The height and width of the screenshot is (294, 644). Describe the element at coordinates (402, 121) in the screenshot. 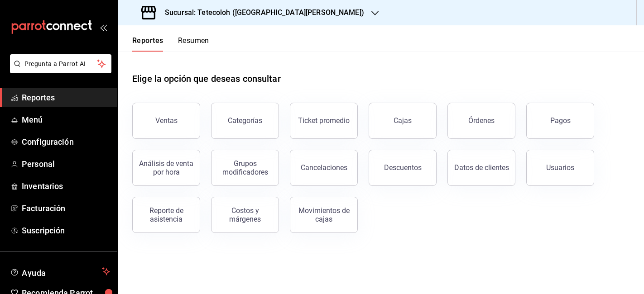

I see `button: Cajas` at that location.